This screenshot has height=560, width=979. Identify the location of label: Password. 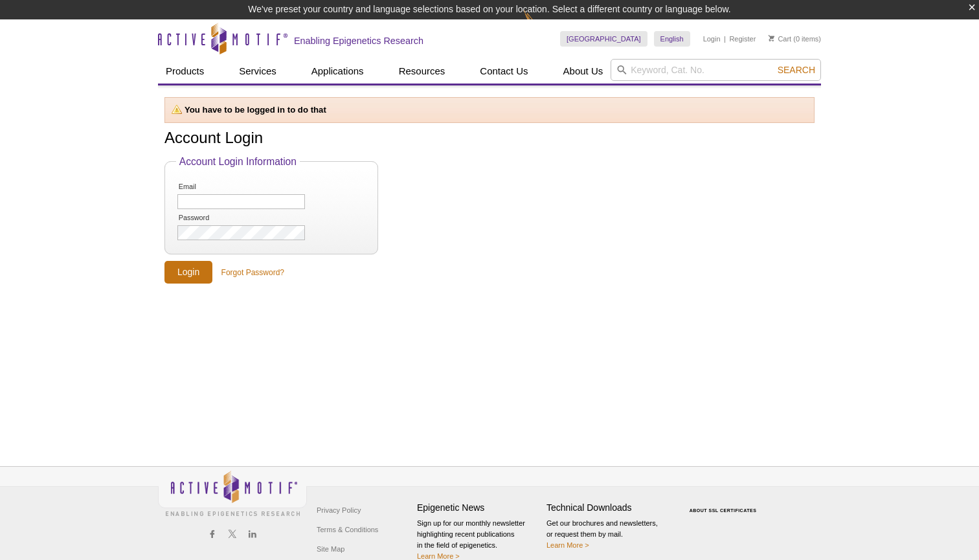
(210, 218).